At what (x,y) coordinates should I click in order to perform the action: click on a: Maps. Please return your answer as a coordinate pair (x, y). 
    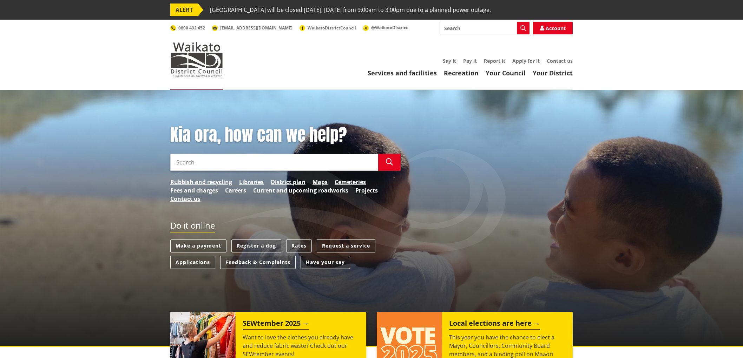
    Looking at the image, I should click on (320, 182).